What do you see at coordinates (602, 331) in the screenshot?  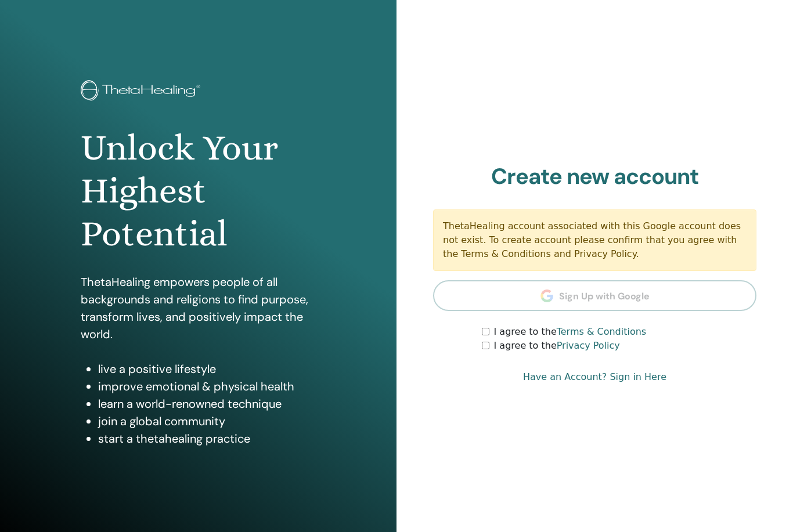 I see `a: Terms & Conditions` at bounding box center [602, 331].